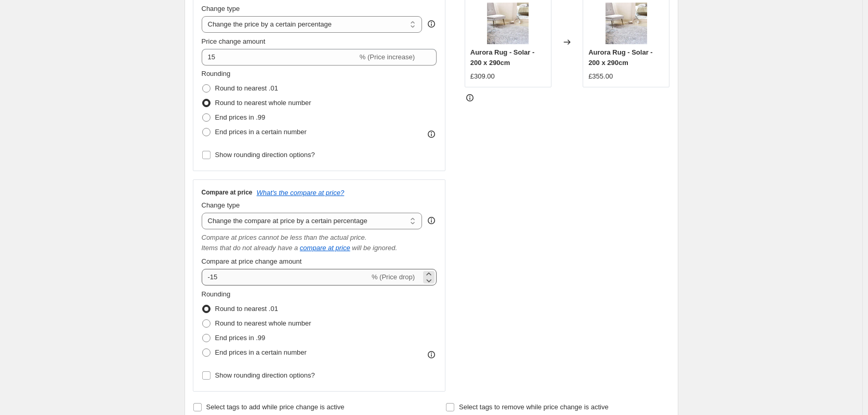  Describe the element at coordinates (251, 261) in the screenshot. I see `span: Compare at price change amount` at that location.